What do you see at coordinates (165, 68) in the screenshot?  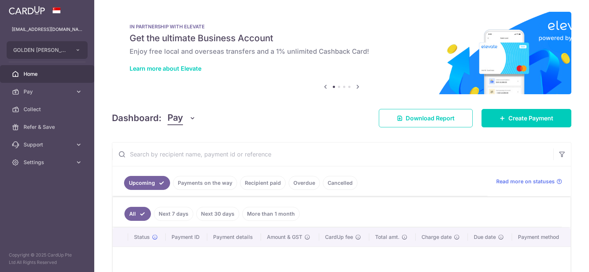 I see `a: Learn more about Elevate` at bounding box center [165, 68].